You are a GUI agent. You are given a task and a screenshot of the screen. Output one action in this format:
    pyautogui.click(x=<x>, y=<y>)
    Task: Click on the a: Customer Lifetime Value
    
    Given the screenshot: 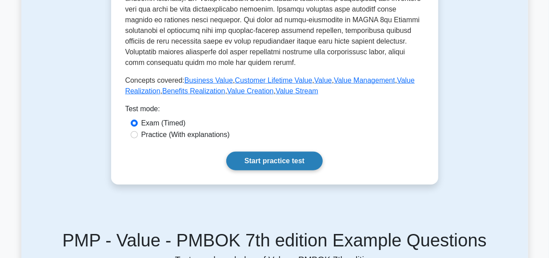 What is the action you would take?
    pyautogui.click(x=273, y=80)
    